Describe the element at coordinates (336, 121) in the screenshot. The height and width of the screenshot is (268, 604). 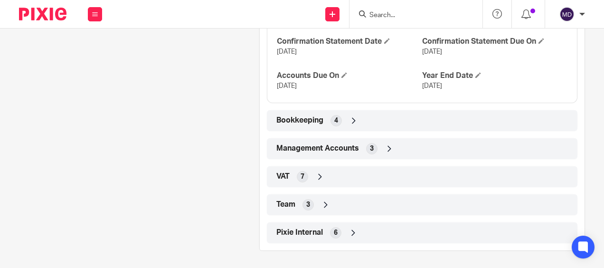
I see `span: 4` at that location.